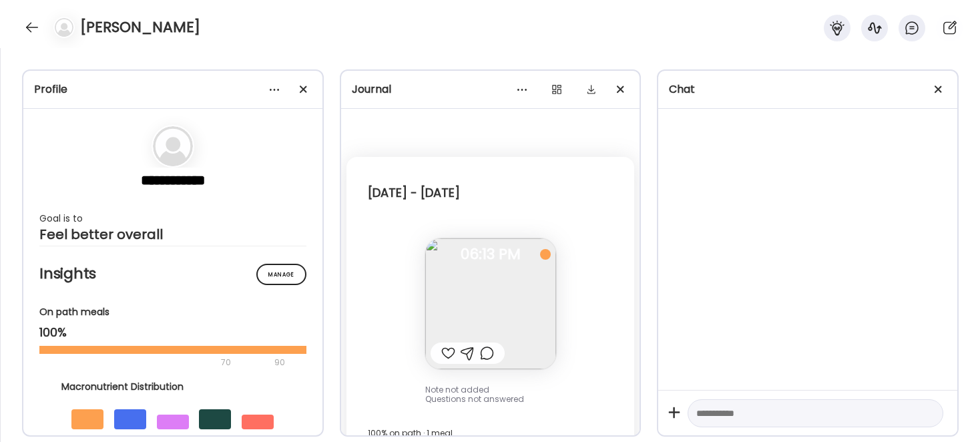 Image resolution: width=980 pixels, height=442 pixels. What do you see at coordinates (172, 219) in the screenshot?
I see `div: Goal is to` at bounding box center [172, 219].